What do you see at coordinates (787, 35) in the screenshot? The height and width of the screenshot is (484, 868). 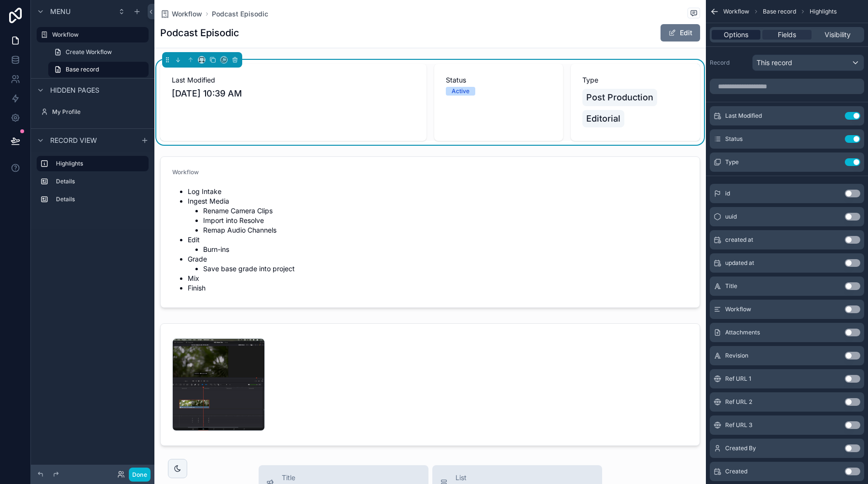 I see `span: Fields` at bounding box center [787, 35].